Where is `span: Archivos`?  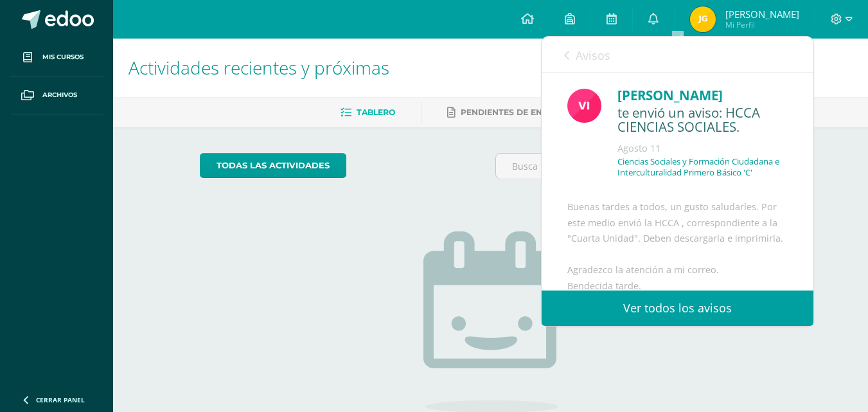
span: Archivos is located at coordinates (60, 95).